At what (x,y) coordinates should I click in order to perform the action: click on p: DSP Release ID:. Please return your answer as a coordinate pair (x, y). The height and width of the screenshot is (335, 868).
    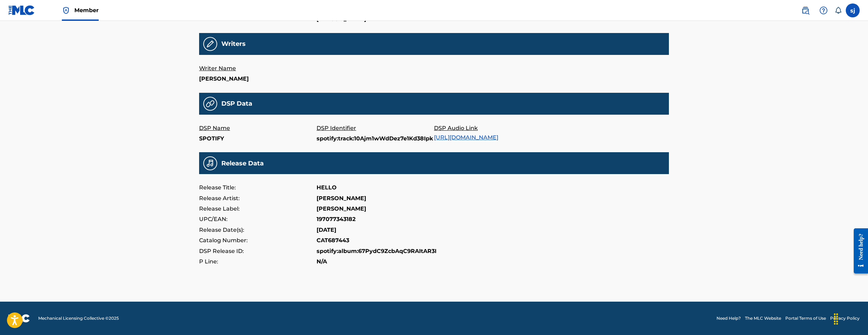
    Looking at the image, I should click on (258, 252).